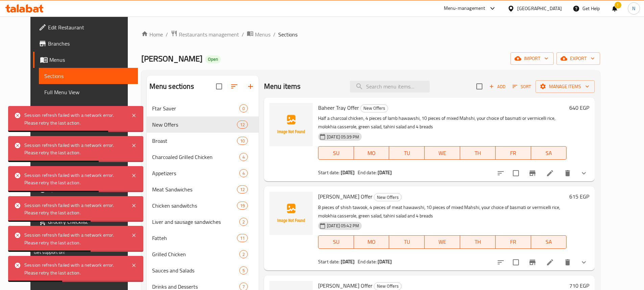 The height and width of the screenshot is (290, 644). Describe the element at coordinates (242, 206) in the screenshot. I see `span: 19` at that location.